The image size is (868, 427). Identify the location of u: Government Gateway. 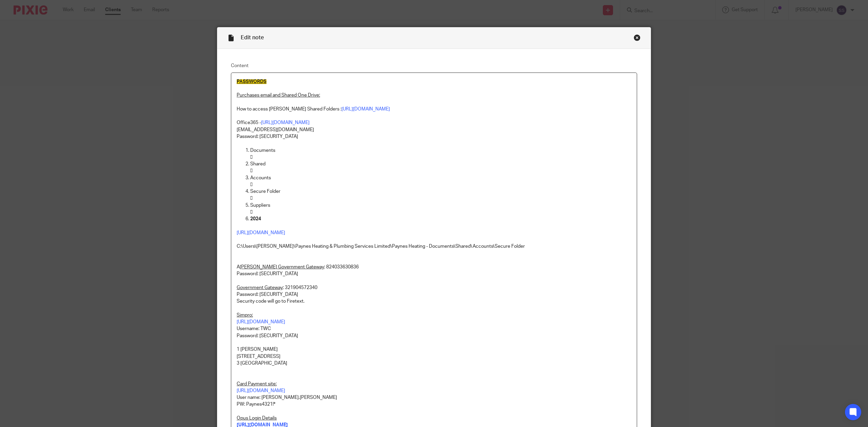
(260, 288).